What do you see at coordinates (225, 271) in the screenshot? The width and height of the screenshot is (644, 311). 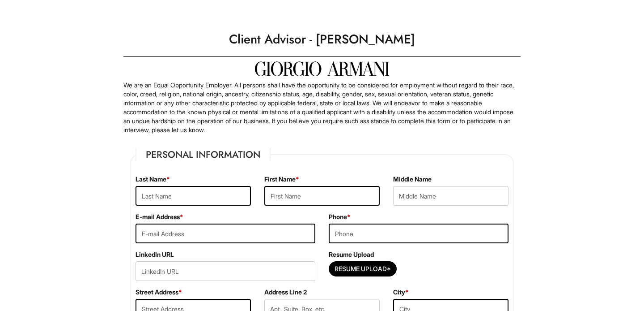 I see `input: LinkedIn URL` at bounding box center [225, 271].